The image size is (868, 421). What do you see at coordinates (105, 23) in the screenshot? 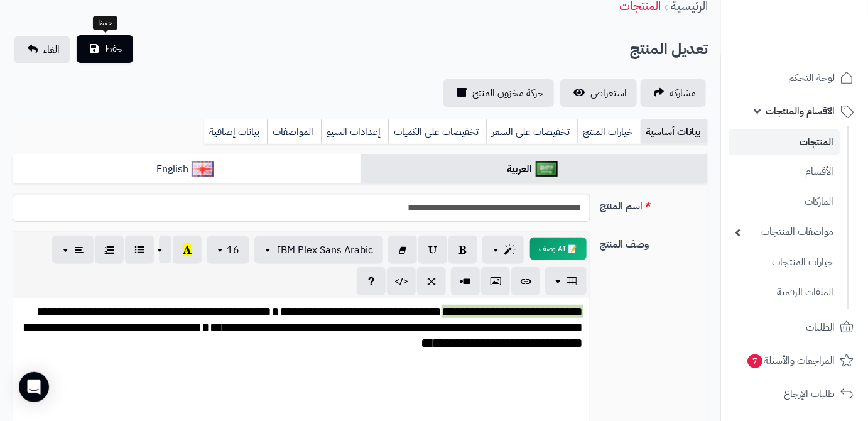
I see `div: حفظ` at bounding box center [105, 23].